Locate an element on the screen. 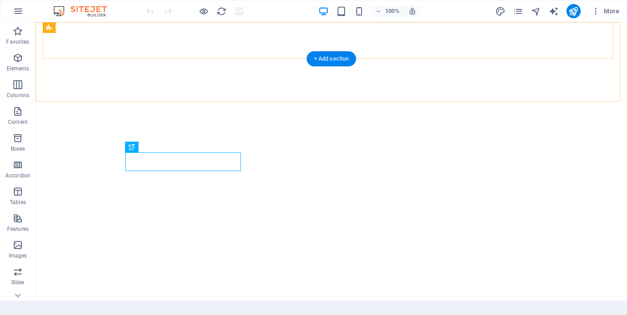  button: reload is located at coordinates (221, 11).